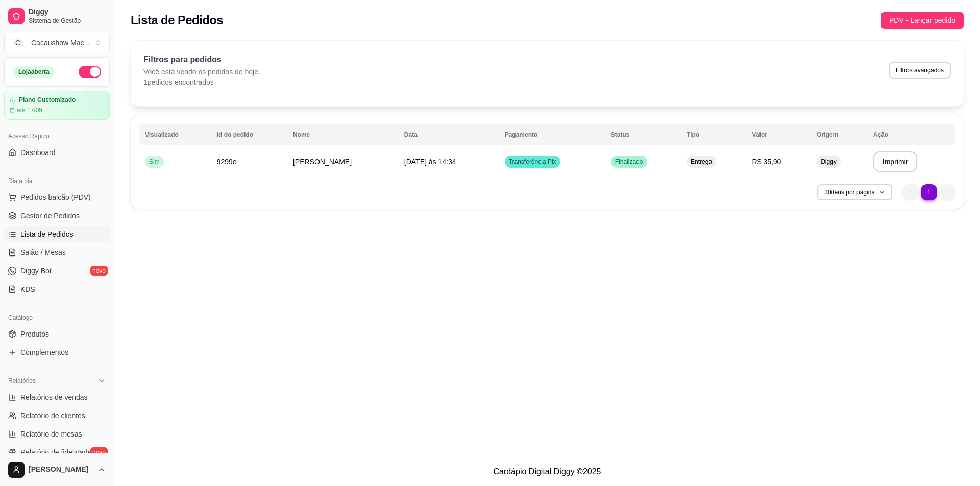 This screenshot has width=980, height=486. What do you see at coordinates (29, 110) in the screenshot?
I see `article: até 17/09` at bounding box center [29, 110].